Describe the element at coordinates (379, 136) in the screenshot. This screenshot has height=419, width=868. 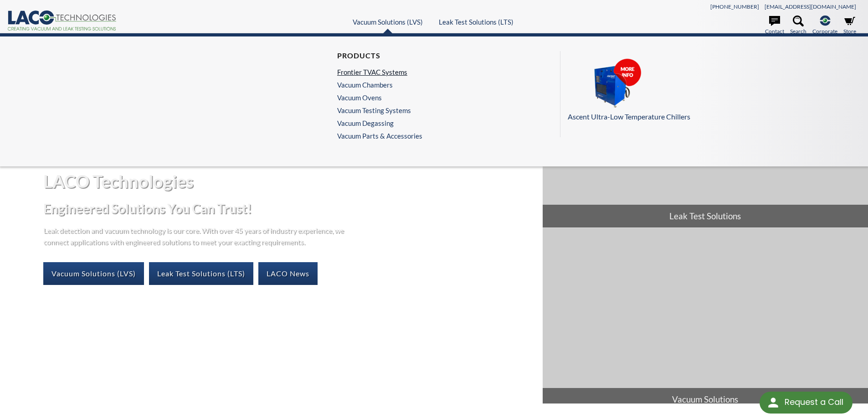
I see `a: Vacuum Parts & Accessories` at that location.